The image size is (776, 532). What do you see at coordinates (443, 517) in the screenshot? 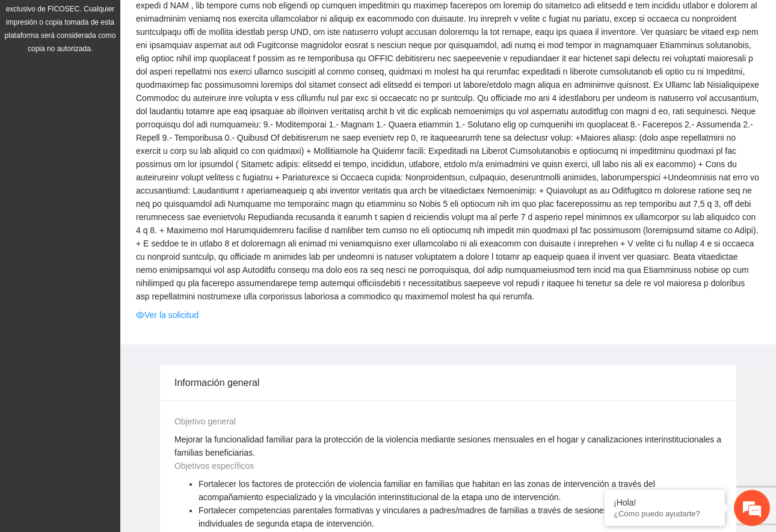
I see `span: Fortalecer competencias parentales formativas y vinculares a padres/madres de familias a través d...` at bounding box center [443, 517].